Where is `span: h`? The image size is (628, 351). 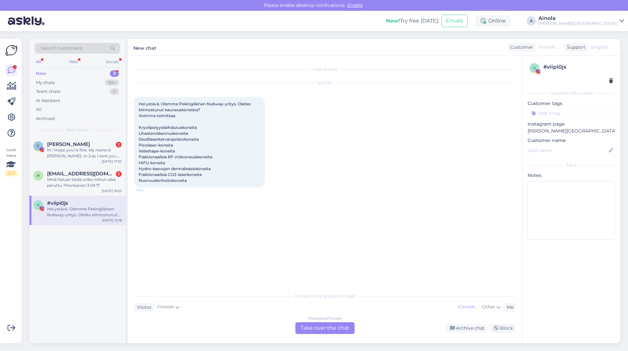 span: h is located at coordinates (38, 175).